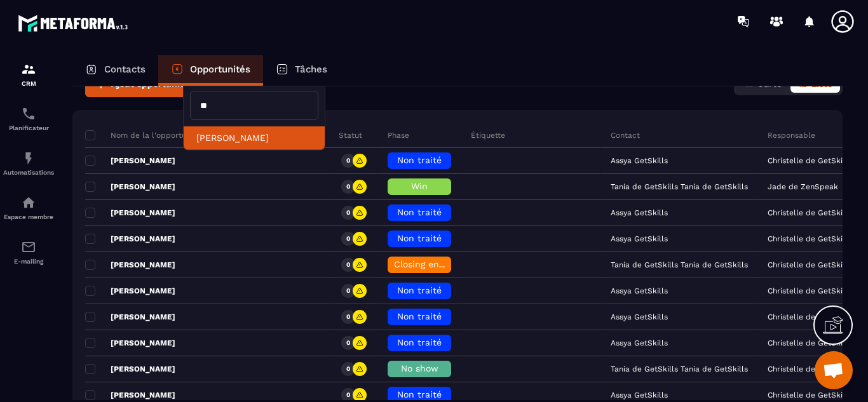 The height and width of the screenshot is (402, 868). Describe the element at coordinates (488, 135) in the screenshot. I see `p: Étiquette` at that location.